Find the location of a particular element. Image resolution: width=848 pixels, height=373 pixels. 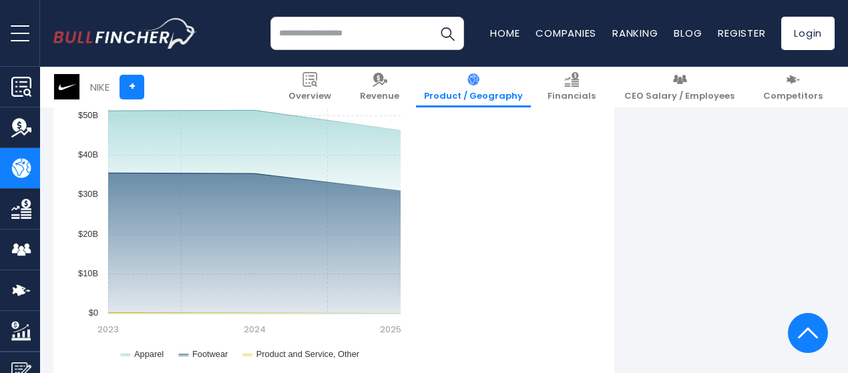

img: NKE logo is located at coordinates (67, 87).